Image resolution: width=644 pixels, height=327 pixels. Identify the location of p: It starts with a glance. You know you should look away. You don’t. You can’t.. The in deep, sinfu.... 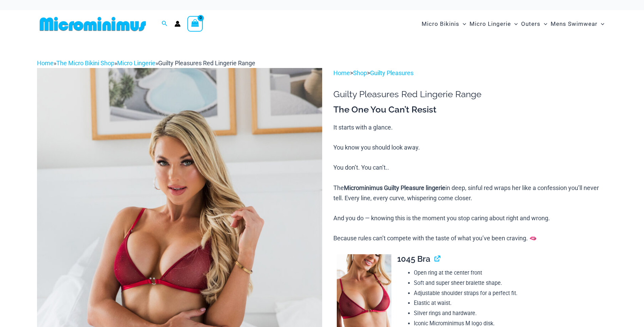
(470, 182).